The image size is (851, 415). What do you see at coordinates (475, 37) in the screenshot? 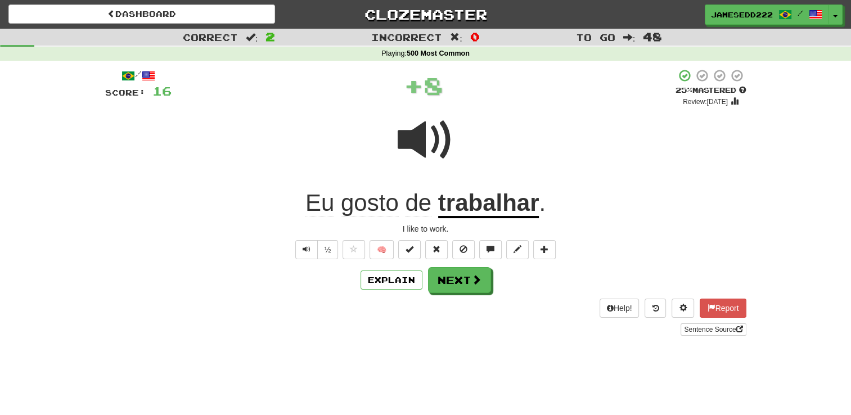
I see `span: 0` at bounding box center [475, 37].